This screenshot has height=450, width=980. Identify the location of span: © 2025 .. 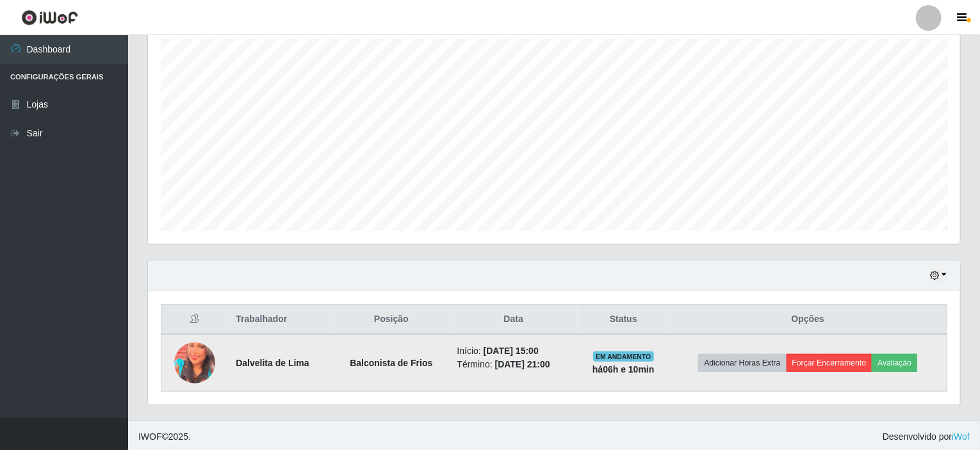
(164, 437).